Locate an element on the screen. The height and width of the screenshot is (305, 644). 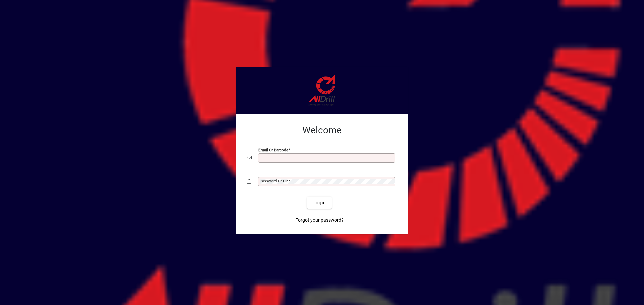
button: Login is located at coordinates (319, 203).